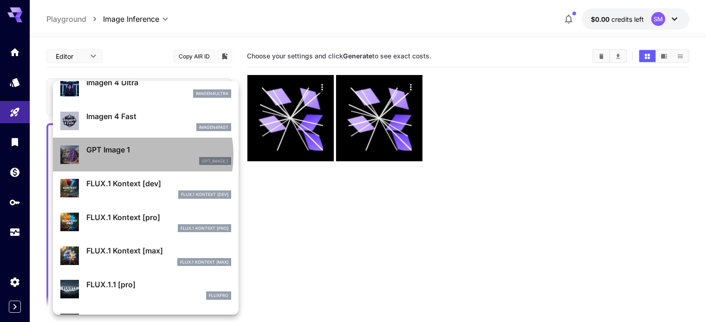  What do you see at coordinates (212, 94) in the screenshot?
I see `p: imagen4ultra` at bounding box center [212, 94].